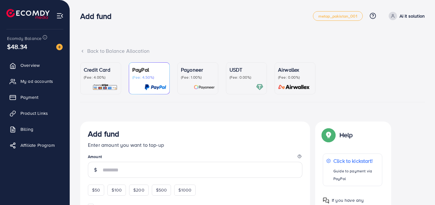 This screenshot has width=435, height=205. I want to click on legend: Amount, so click(195, 158).